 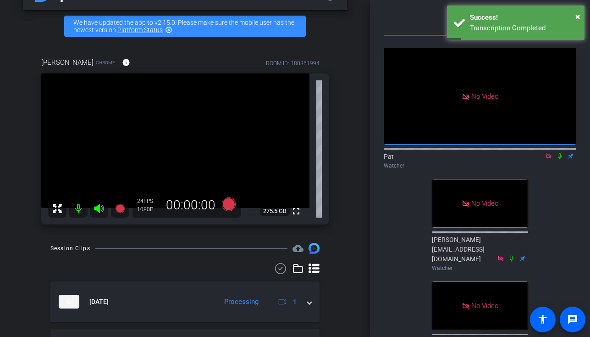 What do you see at coordinates (295, 301) in the screenshot?
I see `span: 1` at bounding box center [295, 301].